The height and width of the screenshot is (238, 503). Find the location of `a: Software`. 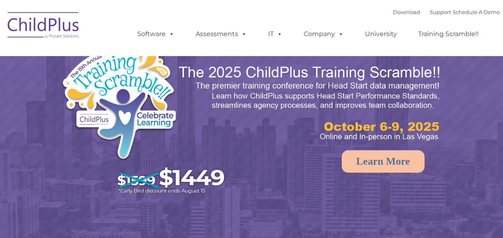

a: Software is located at coordinates (156, 34).